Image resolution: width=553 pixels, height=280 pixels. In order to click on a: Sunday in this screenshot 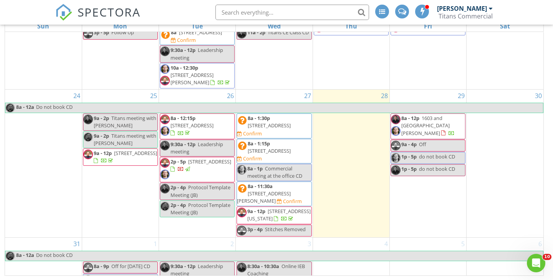, I will do `click(43, 26)`.